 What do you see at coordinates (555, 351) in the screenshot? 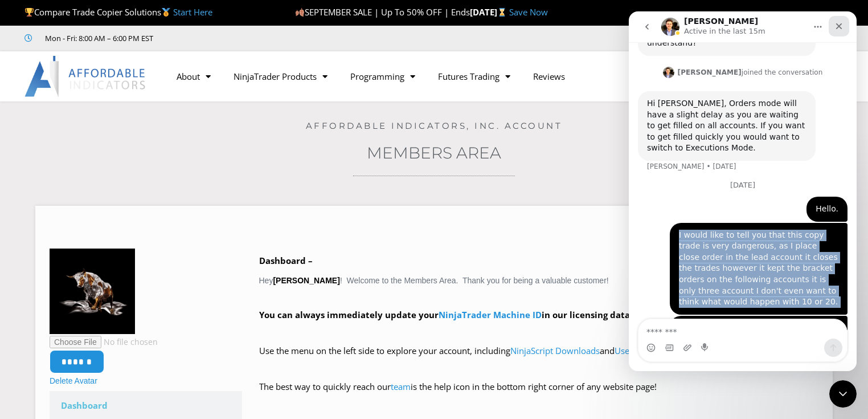
I see `a: NinjaScript Downloads` at bounding box center [555, 351].